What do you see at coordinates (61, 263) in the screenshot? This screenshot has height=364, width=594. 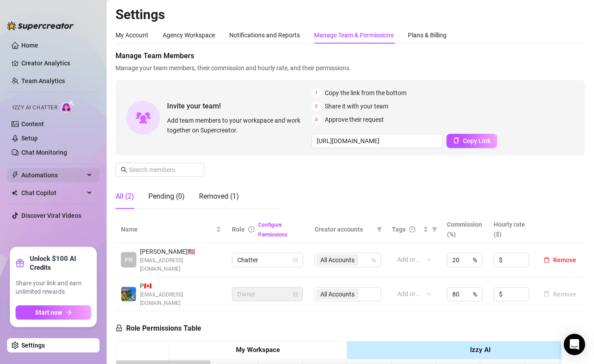 I see `strong: Unlock $100 AI Credits` at bounding box center [61, 263].